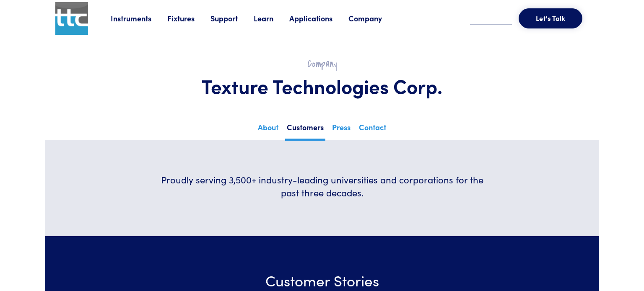  Describe the element at coordinates (72, 18) in the screenshot. I see `img: ttc_logo_1x1_v1.0.png` at that location.